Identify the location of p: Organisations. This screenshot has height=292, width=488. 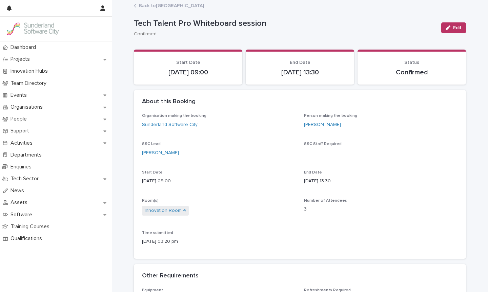
(28, 107).